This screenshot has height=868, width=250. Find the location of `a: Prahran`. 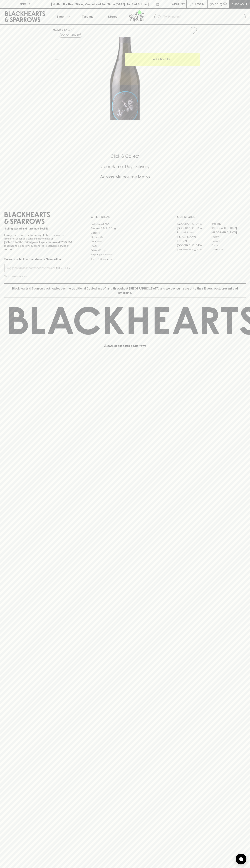

a: Prahran is located at coordinates (229, 246).